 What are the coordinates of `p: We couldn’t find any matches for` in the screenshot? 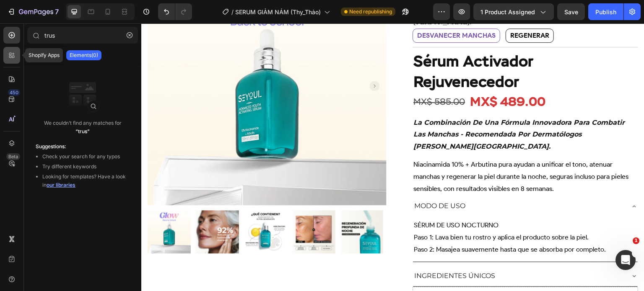 It's located at (83, 127).